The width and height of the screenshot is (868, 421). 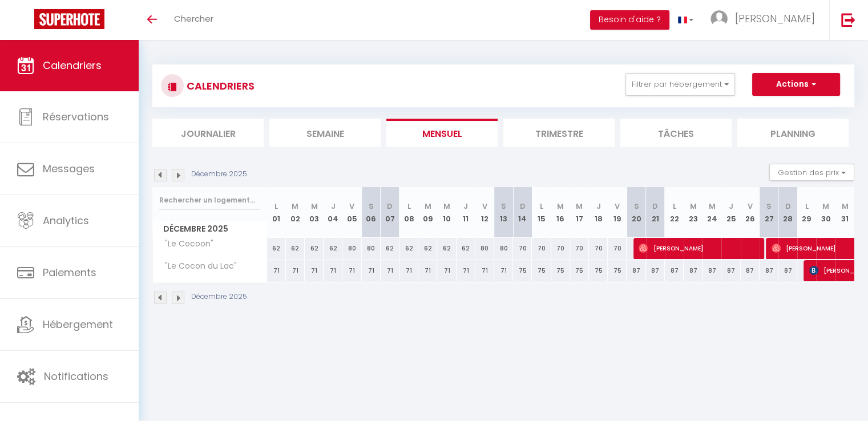 What do you see at coordinates (209, 229) in the screenshot?
I see `span: Décembre 2025` at bounding box center [209, 229].